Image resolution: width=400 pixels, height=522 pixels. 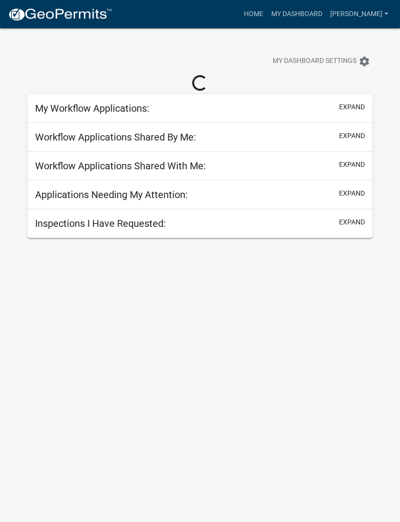 I want to click on h5: Inspections I Have Requested:, so click(x=101, y=224).